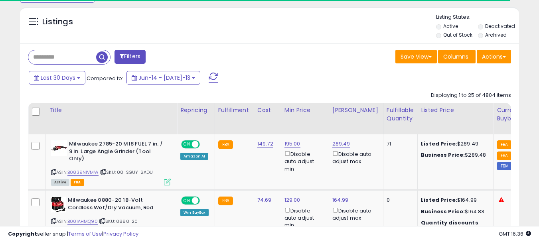 The width and height of the screenshot is (539, 242). Describe the element at coordinates (399, 144) in the screenshot. I see `div: 71` at that location.